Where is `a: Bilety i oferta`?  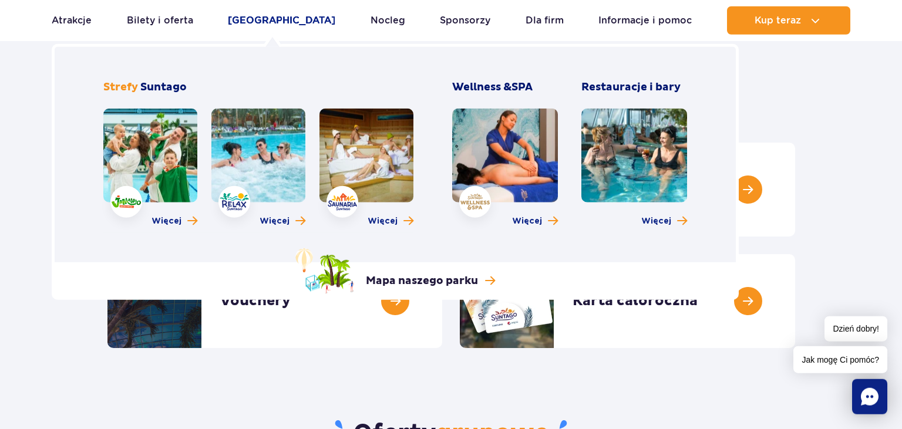 a: Bilety i oferta is located at coordinates (160, 21).